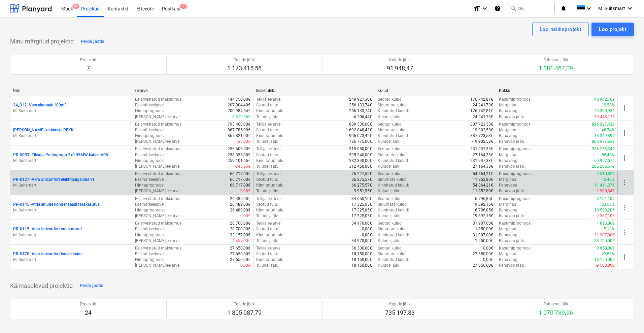 This screenshot has height=333, width=644. What do you see at coordinates (362, 117) in the screenshot?
I see `p: -6 206,44€` at bounding box center [362, 117].